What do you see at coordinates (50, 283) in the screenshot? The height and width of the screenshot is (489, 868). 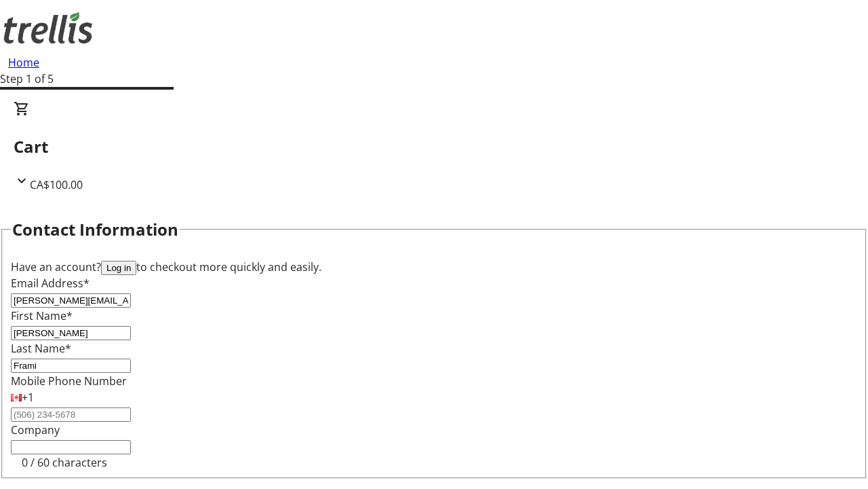 I see `label: Email Address*` at bounding box center [50, 283].